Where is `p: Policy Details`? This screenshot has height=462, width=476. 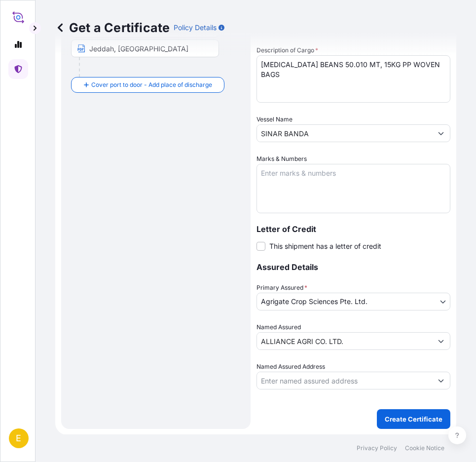
p: Policy Details is located at coordinates (195, 28).